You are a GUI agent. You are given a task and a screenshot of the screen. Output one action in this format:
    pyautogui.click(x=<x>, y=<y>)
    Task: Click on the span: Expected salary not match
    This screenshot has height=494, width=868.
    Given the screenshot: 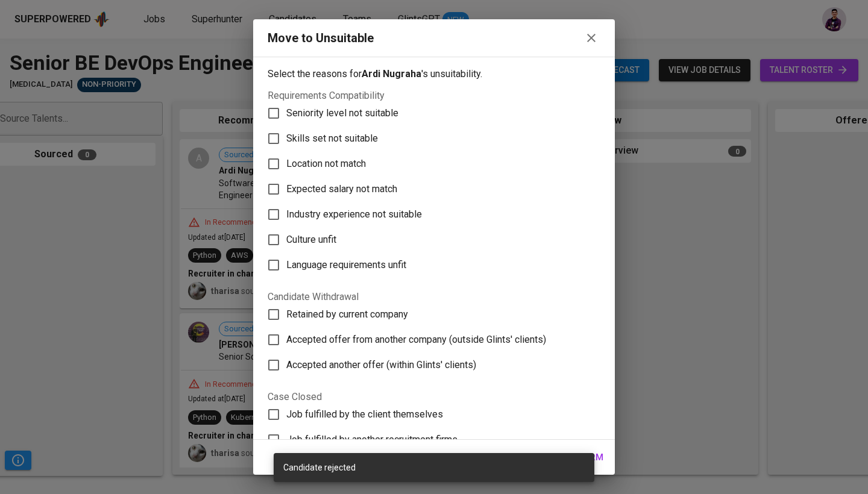 What is the action you would take?
    pyautogui.click(x=342, y=190)
    